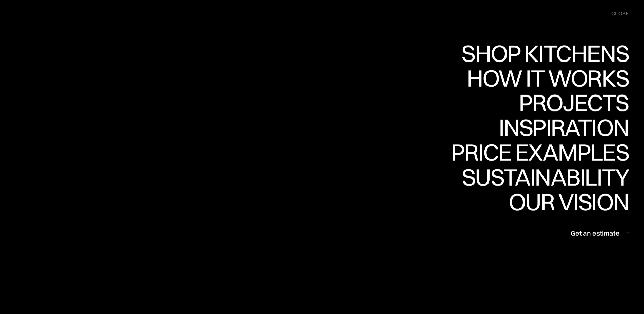 The height and width of the screenshot is (314, 644). I want to click on div: menu, so click(616, 14).